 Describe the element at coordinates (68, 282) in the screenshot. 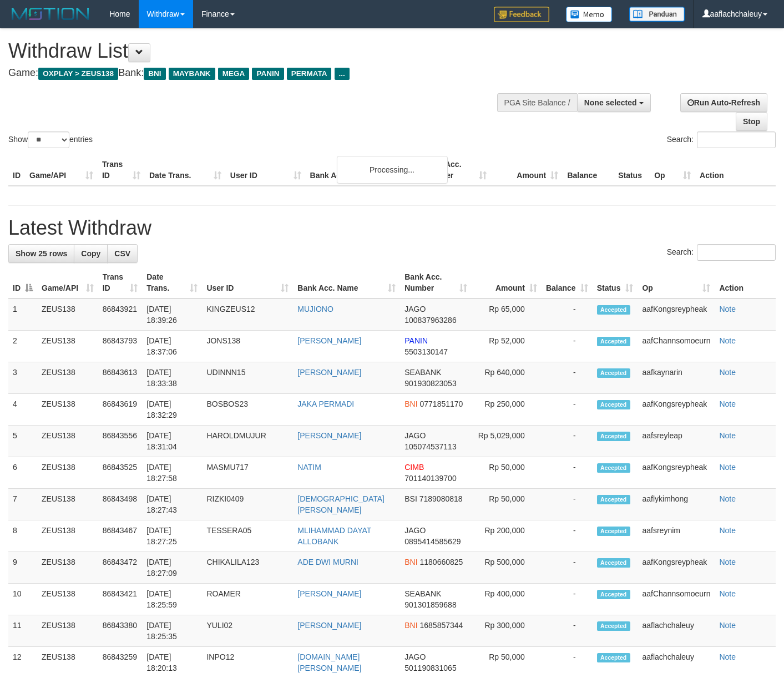

I see `th: Game/API: activate to sort column ascending` at that location.